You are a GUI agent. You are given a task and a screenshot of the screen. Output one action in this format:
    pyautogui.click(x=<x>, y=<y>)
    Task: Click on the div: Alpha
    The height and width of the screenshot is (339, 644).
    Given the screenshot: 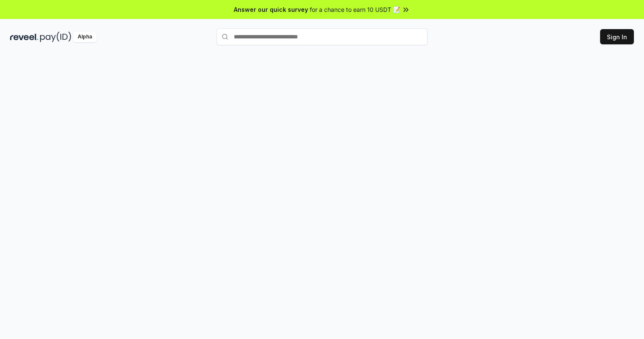 What is the action you would take?
    pyautogui.click(x=85, y=37)
    